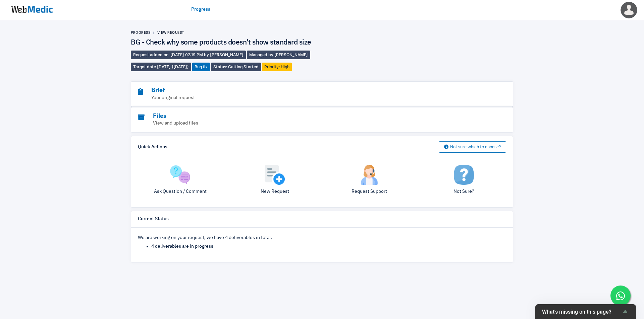 The width and height of the screenshot is (644, 319). Describe the element at coordinates (304, 98) in the screenshot. I see `p: Your original request` at that location.